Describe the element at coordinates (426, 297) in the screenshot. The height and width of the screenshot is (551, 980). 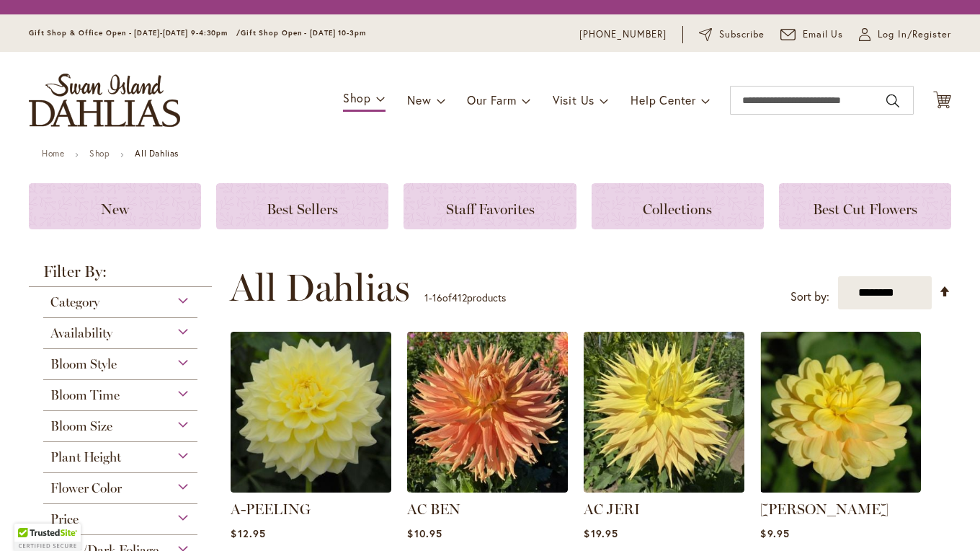
I see `span: 1` at that location.